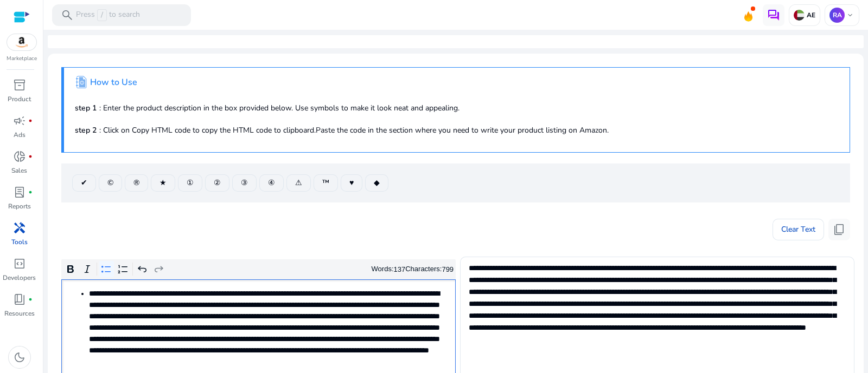  What do you see at coordinates (19, 242) in the screenshot?
I see `p: Tools` at bounding box center [19, 242].